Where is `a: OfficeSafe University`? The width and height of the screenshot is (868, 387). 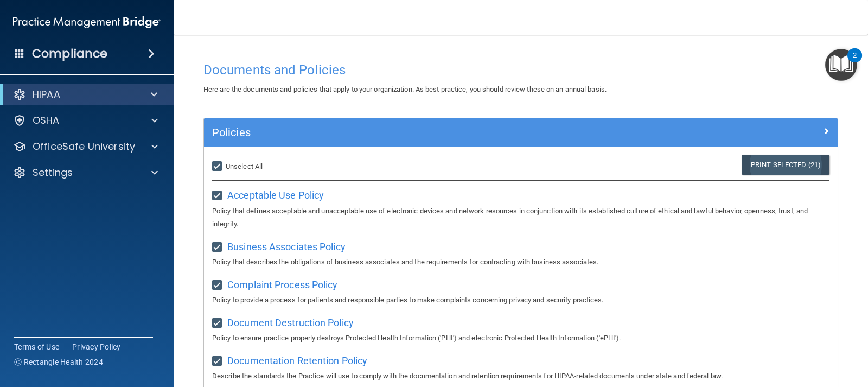 a: OfficeSafe University is located at coordinates (85, 146).